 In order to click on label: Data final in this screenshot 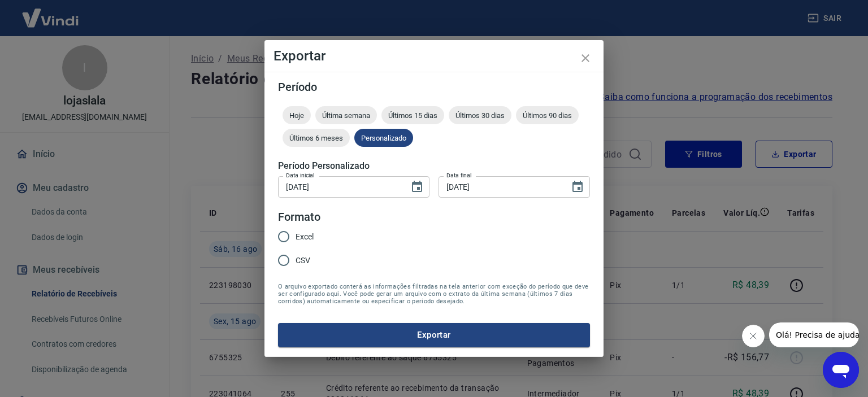, I will do `click(459, 175)`.